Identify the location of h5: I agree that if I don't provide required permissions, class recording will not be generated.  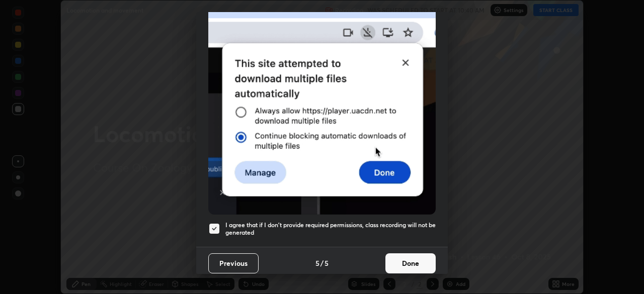
(330, 229).